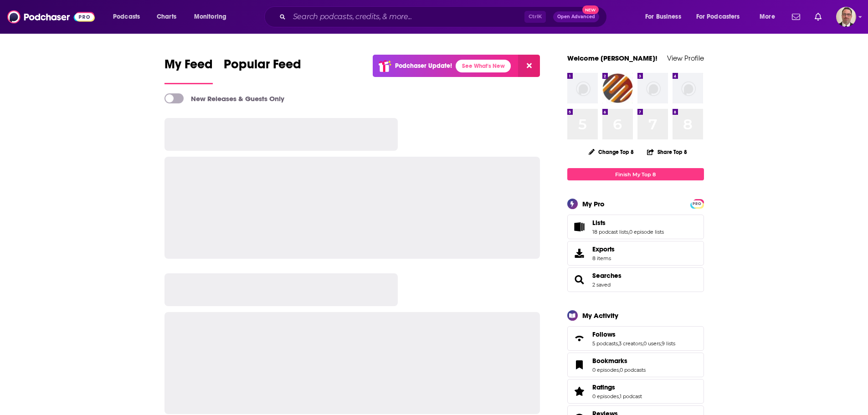 This screenshot has height=415, width=868. I want to click on span: New, so click(590, 9).